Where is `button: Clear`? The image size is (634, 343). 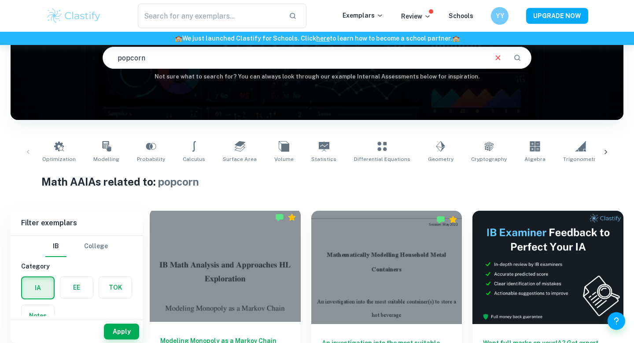 button: Clear is located at coordinates (498, 58).